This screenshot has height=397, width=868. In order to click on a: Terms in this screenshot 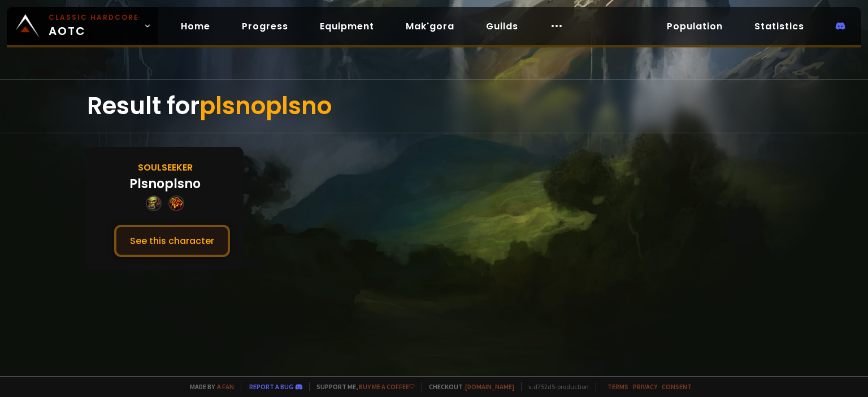, I will do `click(618, 386)`.